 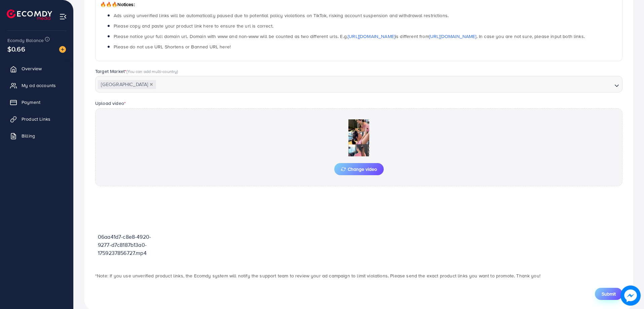 What do you see at coordinates (384, 85) in the screenshot?
I see `input: Search for option` at bounding box center [384, 85].